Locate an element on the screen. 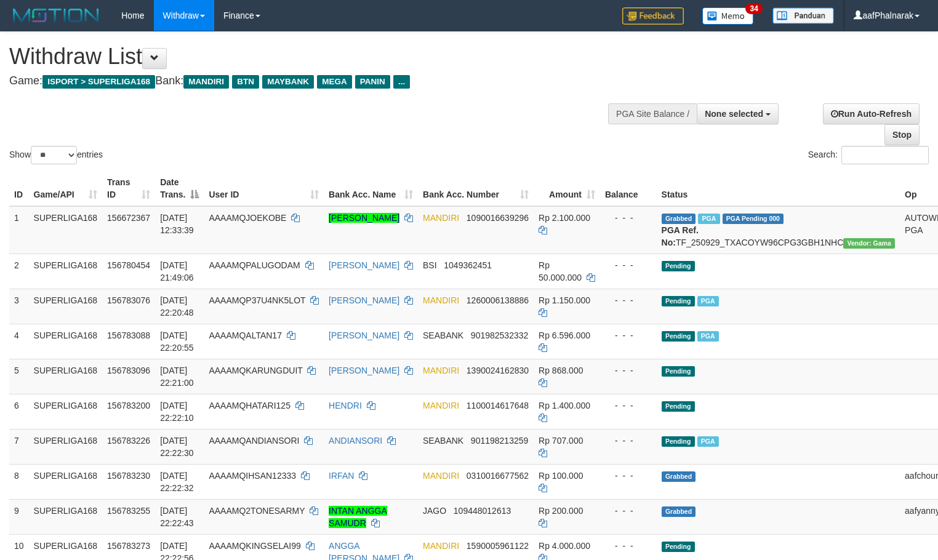  h1: Withdraw List is located at coordinates (310, 56).